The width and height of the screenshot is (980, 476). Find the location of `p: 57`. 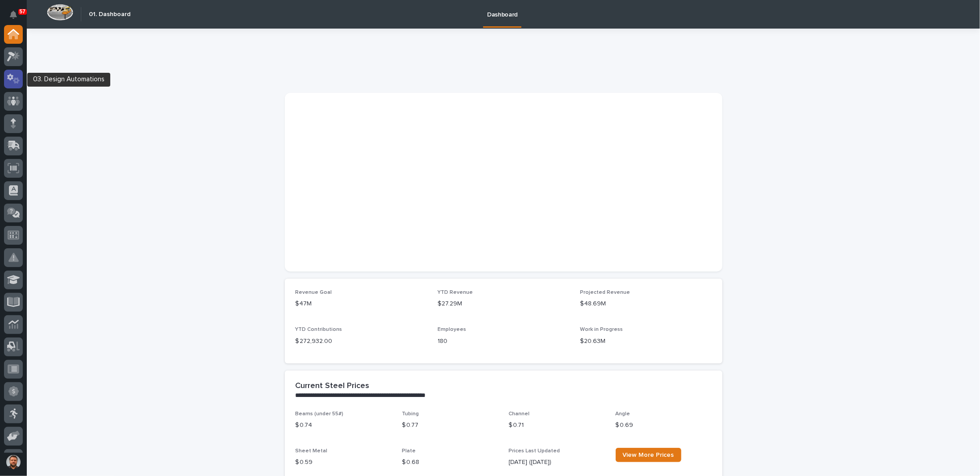

p: 57 is located at coordinates (22, 12).